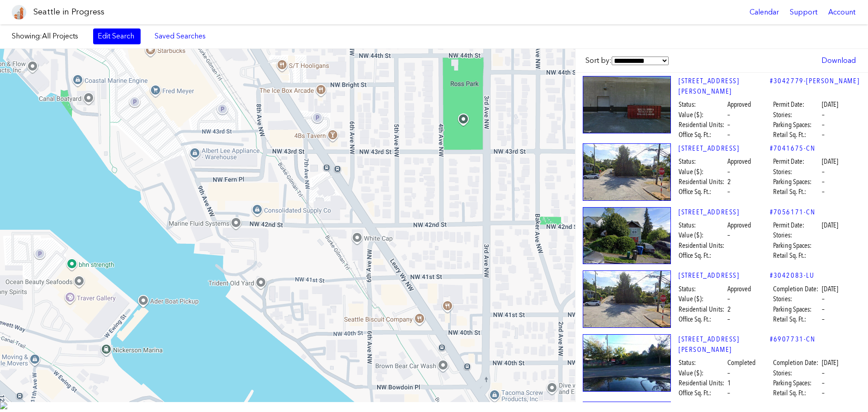 The width and height of the screenshot is (868, 412). What do you see at coordinates (741, 362) in the screenshot?
I see `span: Completed` at bounding box center [741, 362].